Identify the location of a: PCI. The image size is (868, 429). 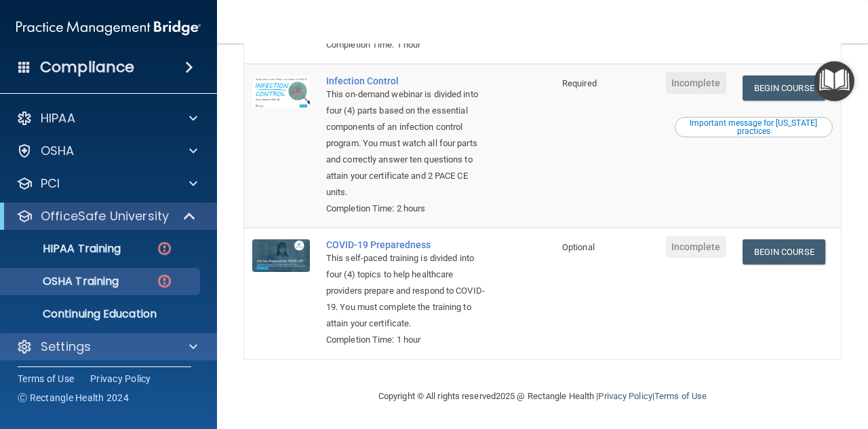
(107, 184).